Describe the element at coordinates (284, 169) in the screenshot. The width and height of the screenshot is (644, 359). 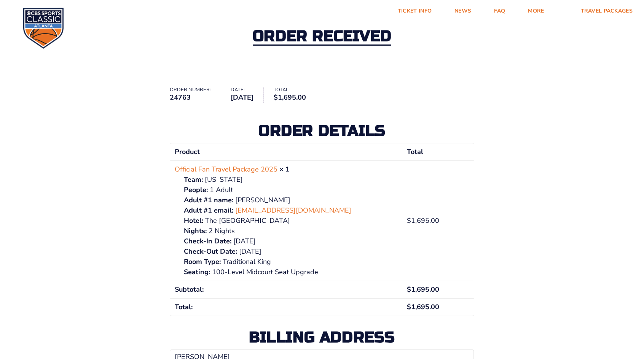
I see `strong: × 1` at that location.